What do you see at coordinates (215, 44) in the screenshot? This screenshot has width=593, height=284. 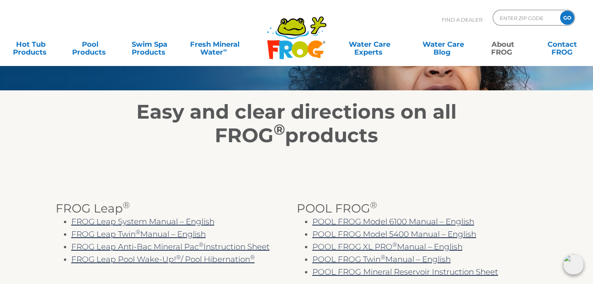 I see `a: Fresh MineralWater∞` at bounding box center [215, 44].